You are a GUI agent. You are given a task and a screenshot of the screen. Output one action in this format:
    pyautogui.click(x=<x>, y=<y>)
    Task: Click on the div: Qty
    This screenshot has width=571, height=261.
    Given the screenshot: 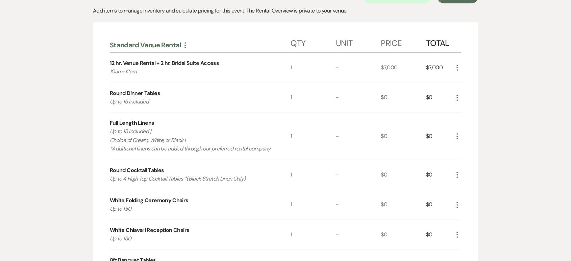 What is the action you would take?
    pyautogui.click(x=313, y=42)
    